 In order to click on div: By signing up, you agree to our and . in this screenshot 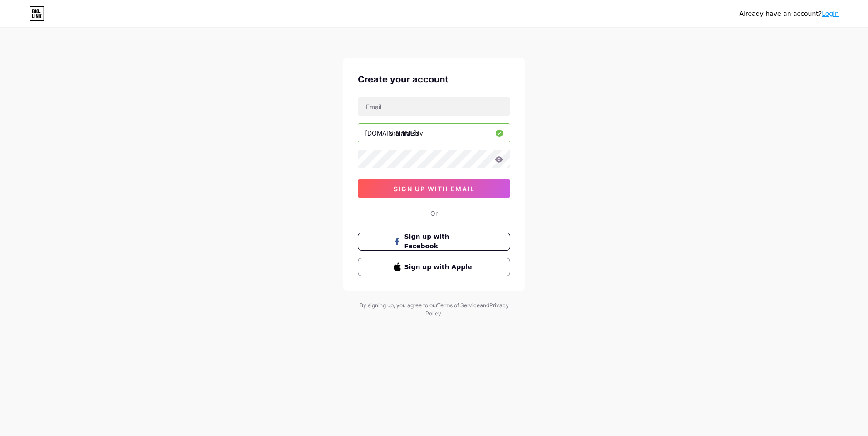, I will do `click(434, 310)`.